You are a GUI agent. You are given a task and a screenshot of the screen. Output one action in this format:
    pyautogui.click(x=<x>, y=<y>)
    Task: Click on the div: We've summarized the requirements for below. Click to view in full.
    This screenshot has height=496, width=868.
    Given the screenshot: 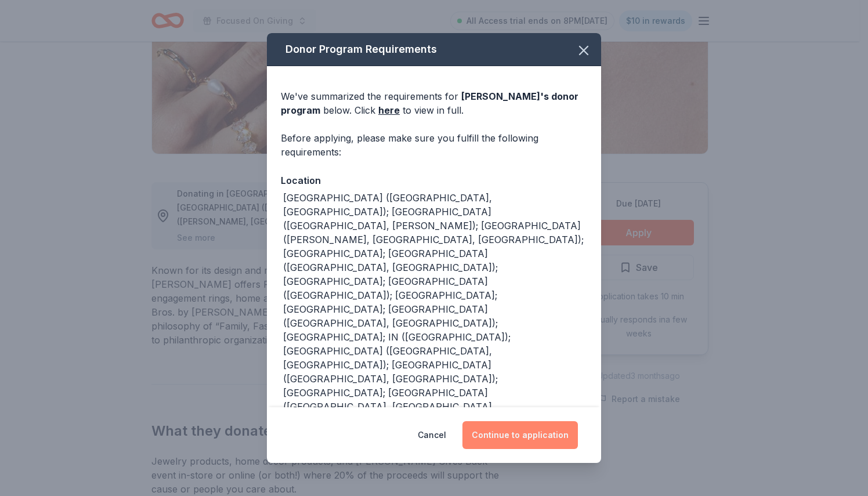 What is the action you would take?
    pyautogui.click(x=434, y=104)
    